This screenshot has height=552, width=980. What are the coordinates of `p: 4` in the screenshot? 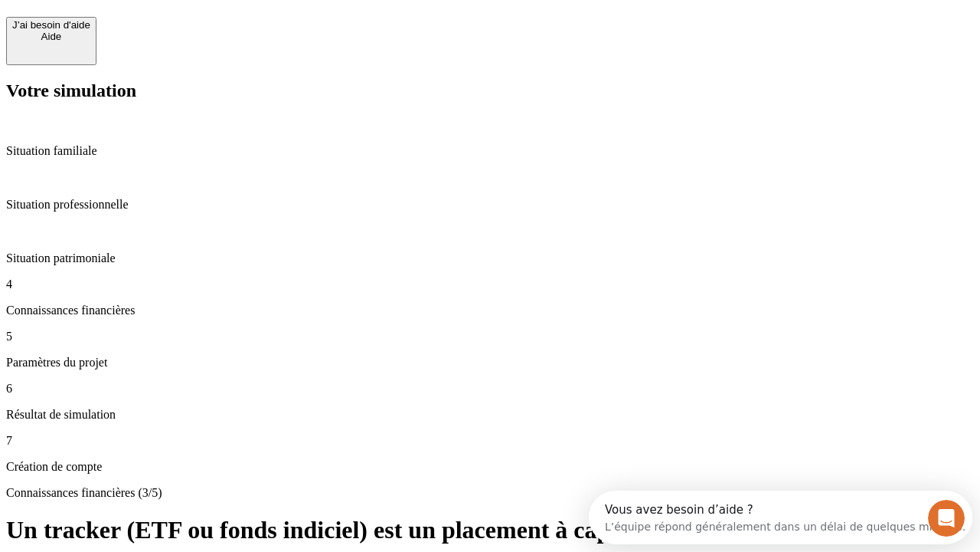 It's located at (490, 284).